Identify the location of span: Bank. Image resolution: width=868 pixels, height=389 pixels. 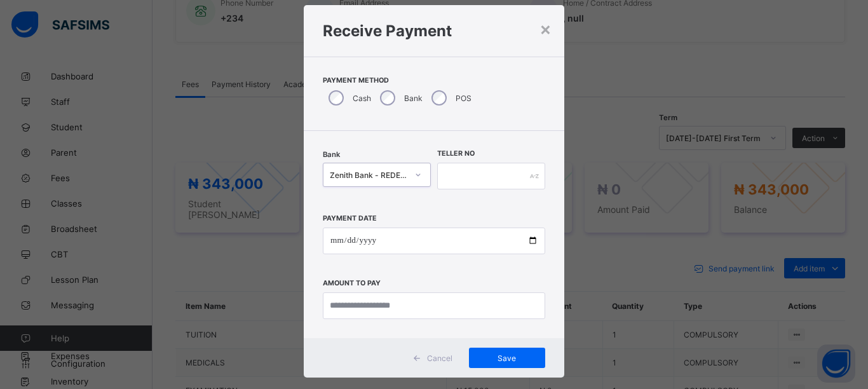
(331, 154).